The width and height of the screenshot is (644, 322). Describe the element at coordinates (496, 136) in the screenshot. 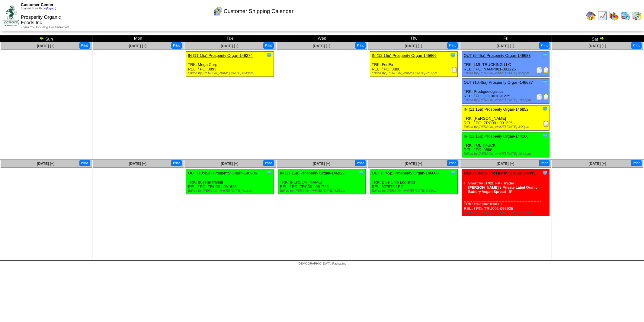

I see `a: IN (12:15p) Prosperity Organ-144166` at that location.